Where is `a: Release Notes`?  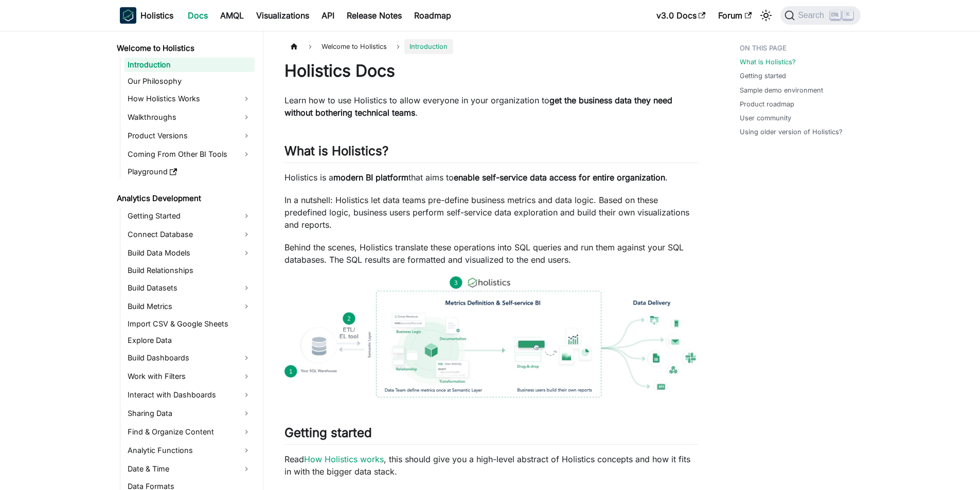
a: Release Notes is located at coordinates (374, 16).